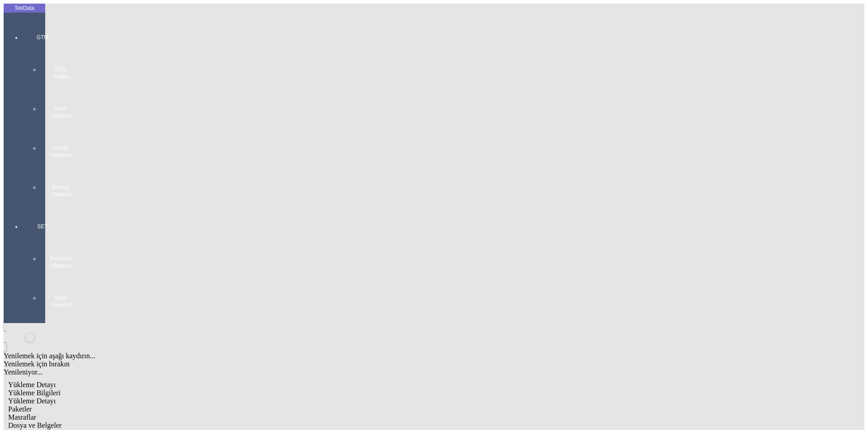 The image size is (868, 430). I want to click on span: Ürün Yönetimi, so click(60, 112).